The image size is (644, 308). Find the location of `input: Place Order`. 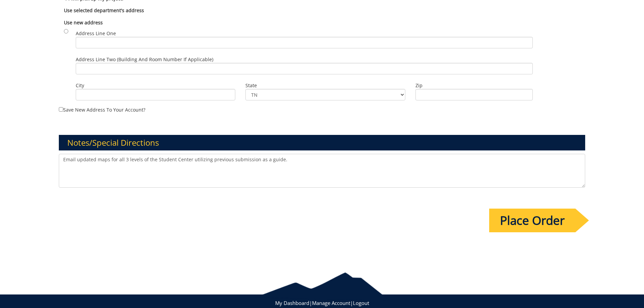

input: Place Order is located at coordinates (532, 220).